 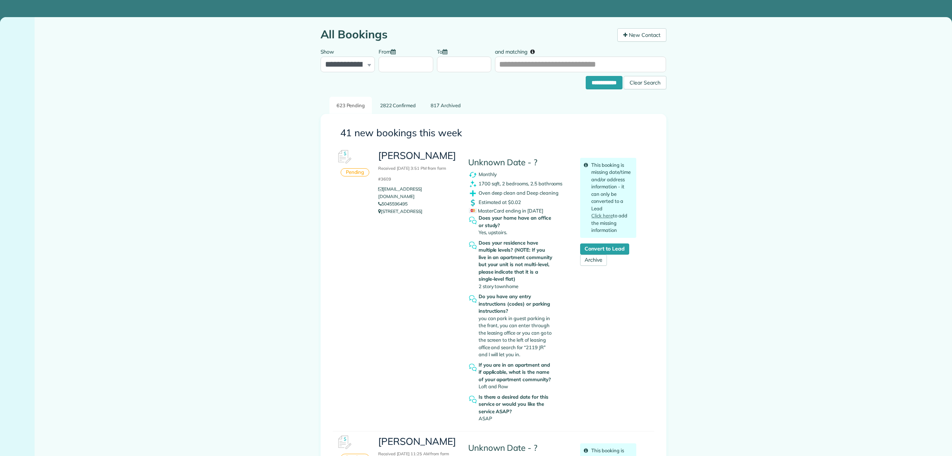 What do you see at coordinates (393, 203) in the screenshot?
I see `a: 5045596495` at bounding box center [393, 203].